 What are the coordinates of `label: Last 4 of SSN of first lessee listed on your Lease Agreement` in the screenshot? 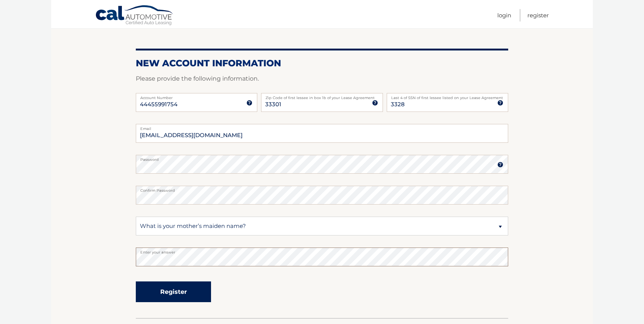 It's located at (447, 96).